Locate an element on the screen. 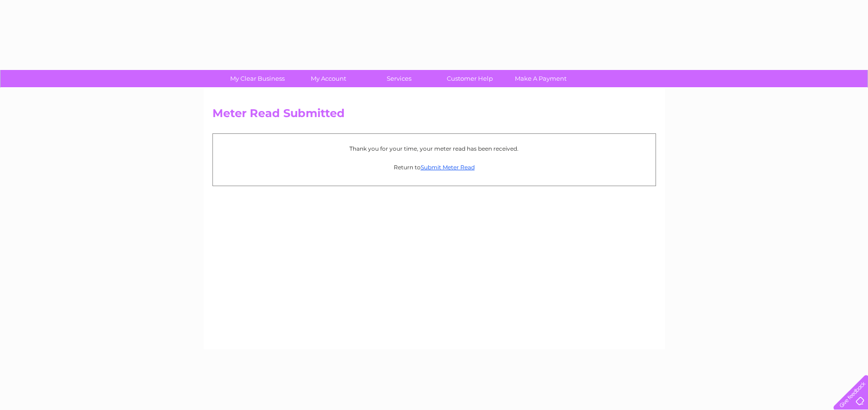 Image resolution: width=868 pixels, height=410 pixels. a: Submit Meter Read is located at coordinates (448, 167).